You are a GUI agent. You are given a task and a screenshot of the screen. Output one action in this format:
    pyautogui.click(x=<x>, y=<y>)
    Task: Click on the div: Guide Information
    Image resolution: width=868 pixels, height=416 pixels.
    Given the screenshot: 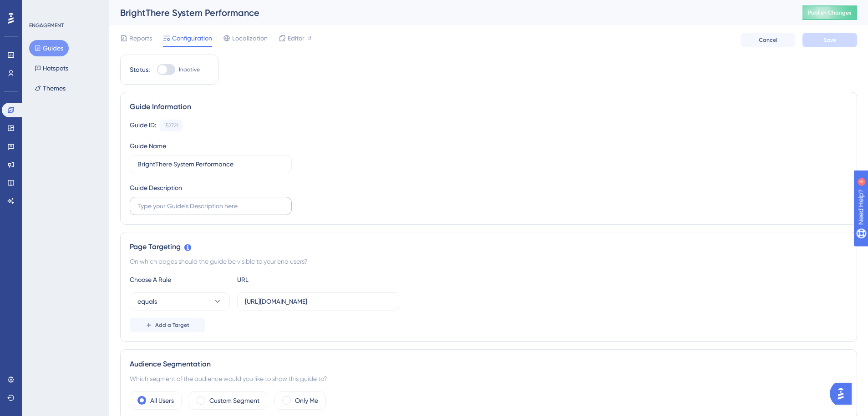 What is the action you would take?
    pyautogui.click(x=488, y=107)
    